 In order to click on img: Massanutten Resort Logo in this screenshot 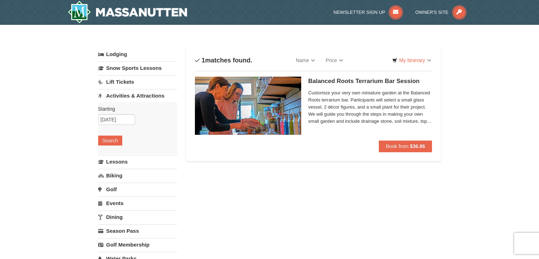, I will do `click(128, 12)`.